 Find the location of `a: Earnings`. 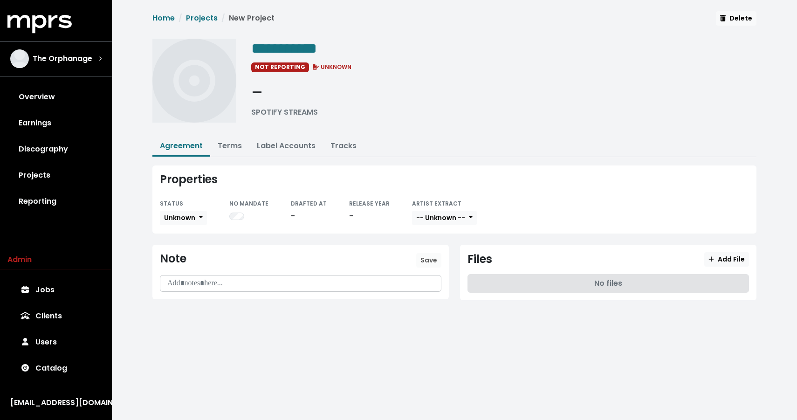

a: Earnings is located at coordinates (56, 123).